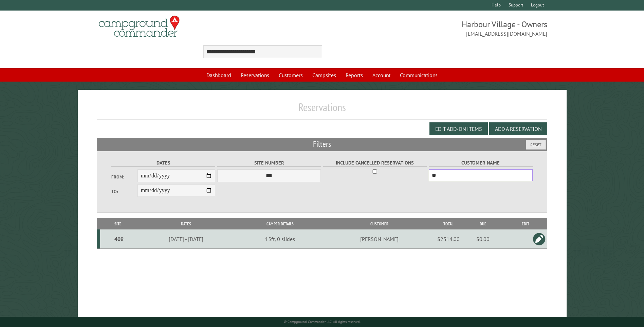 The image size is (644, 327). Describe the element at coordinates (219, 75) in the screenshot. I see `a: Dashboard` at that location.